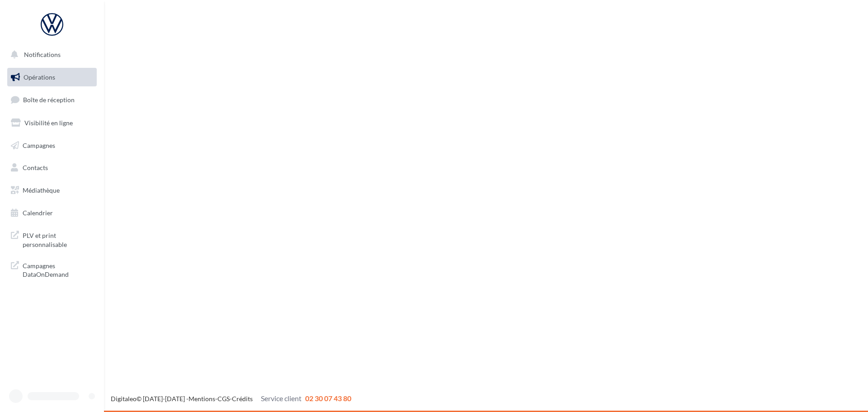  Describe the element at coordinates (52, 269) in the screenshot. I see `a: Campagnes DataOnDemand` at that location.